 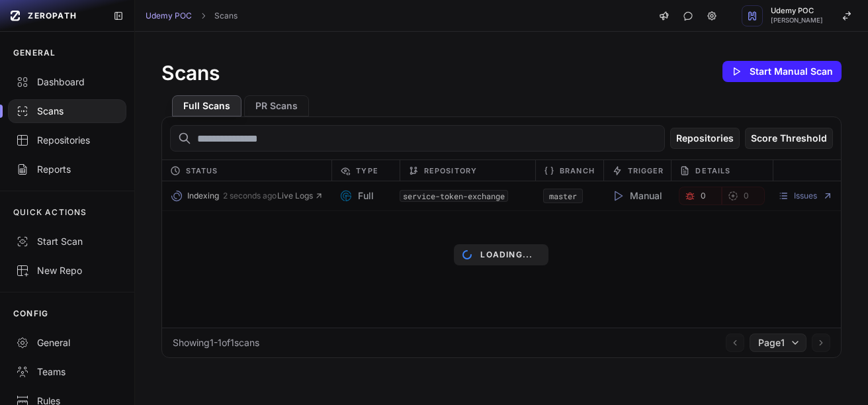 I want to click on button: Page1, so click(x=778, y=343).